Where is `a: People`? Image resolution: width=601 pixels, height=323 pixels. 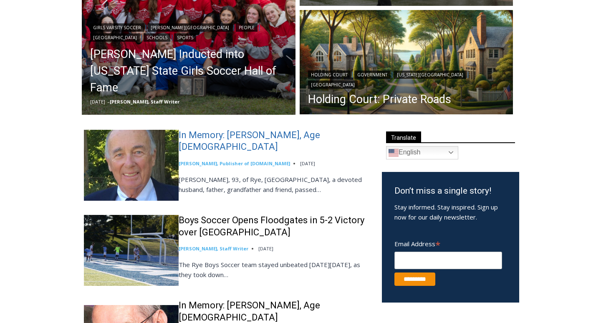
a: People is located at coordinates (247, 28).